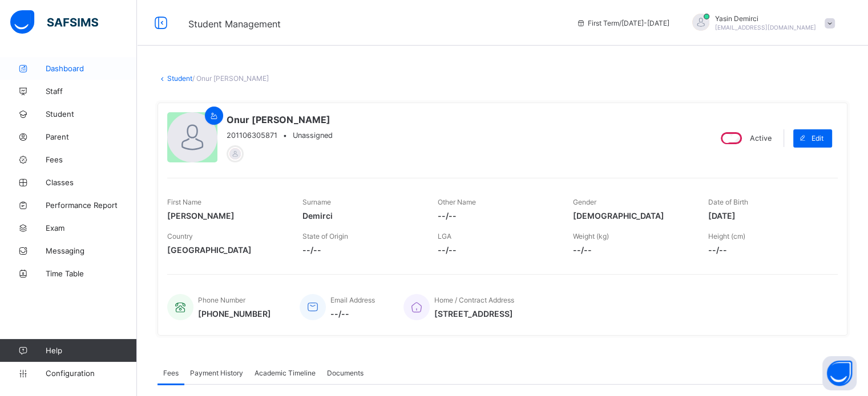 The width and height of the screenshot is (868, 396). What do you see at coordinates (590, 236) in the screenshot?
I see `span: Weight (kg)` at bounding box center [590, 236].